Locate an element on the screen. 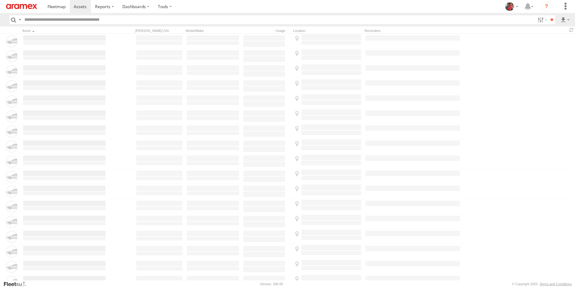 Image resolution: width=575 pixels, height=287 pixels. div: Model/Make is located at coordinates (213, 31).